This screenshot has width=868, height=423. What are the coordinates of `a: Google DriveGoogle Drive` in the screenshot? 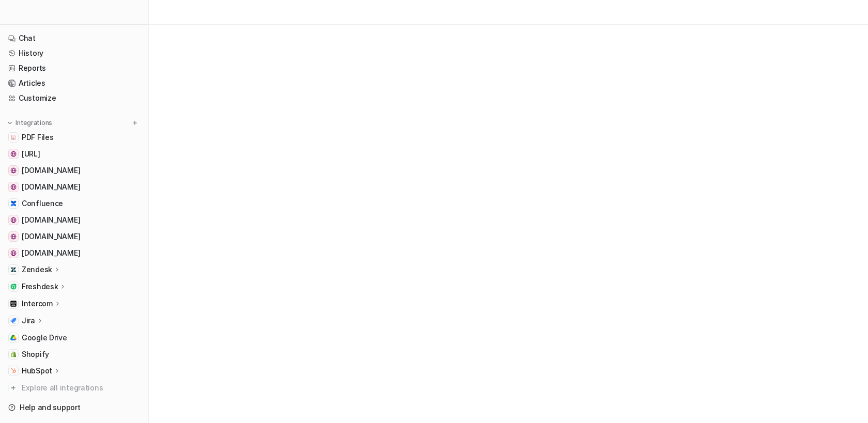 It's located at (74, 338).